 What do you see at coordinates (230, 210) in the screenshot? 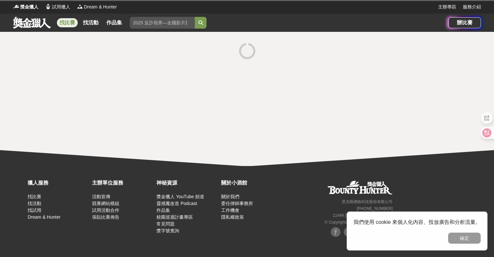
I see `a: 工作機會` at bounding box center [230, 210].